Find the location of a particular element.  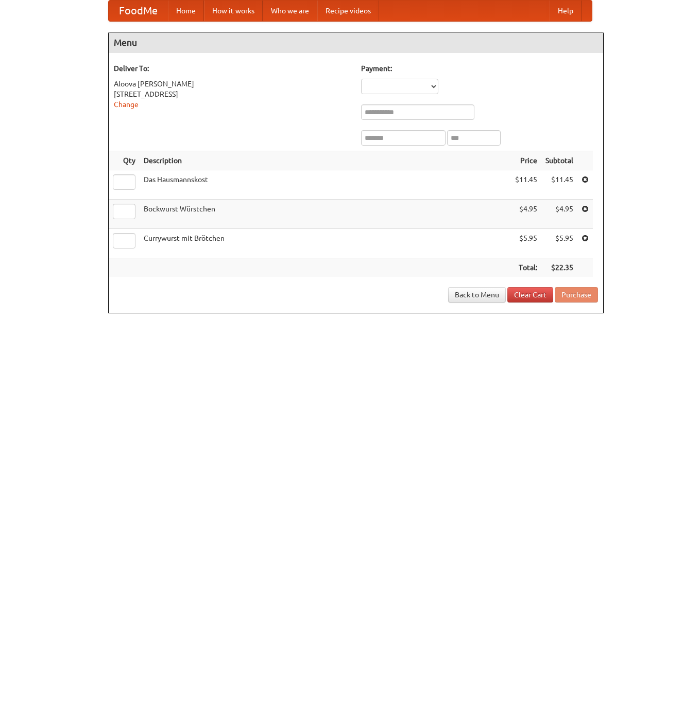

td: Das Hausmannskost is located at coordinates (325, 185).